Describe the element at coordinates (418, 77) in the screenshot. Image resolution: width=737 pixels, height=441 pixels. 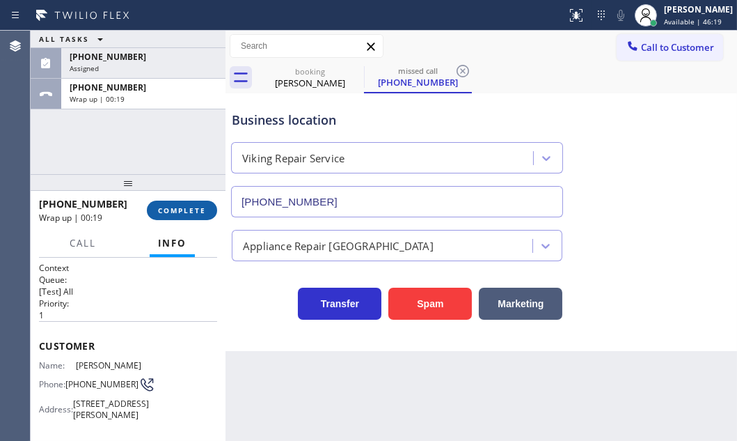
I see `div: (918) 812-4795` at that location.